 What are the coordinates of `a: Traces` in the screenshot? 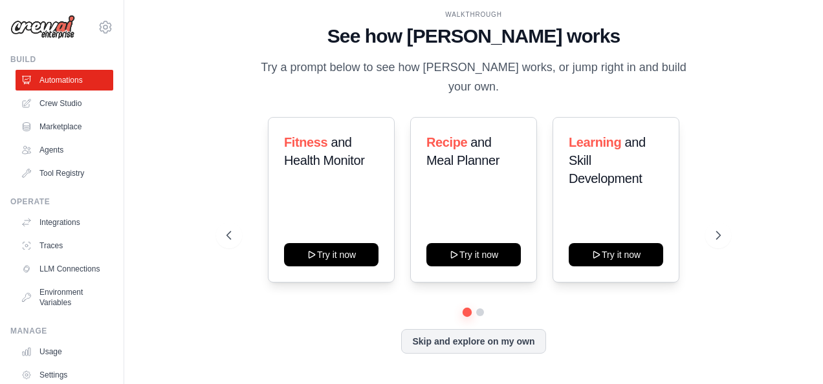 It's located at (64, 246).